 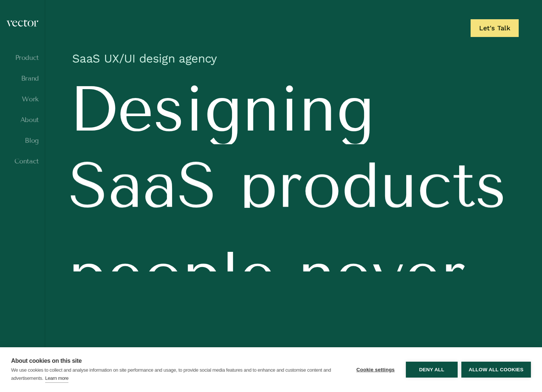 I want to click on a: About, so click(x=22, y=120).